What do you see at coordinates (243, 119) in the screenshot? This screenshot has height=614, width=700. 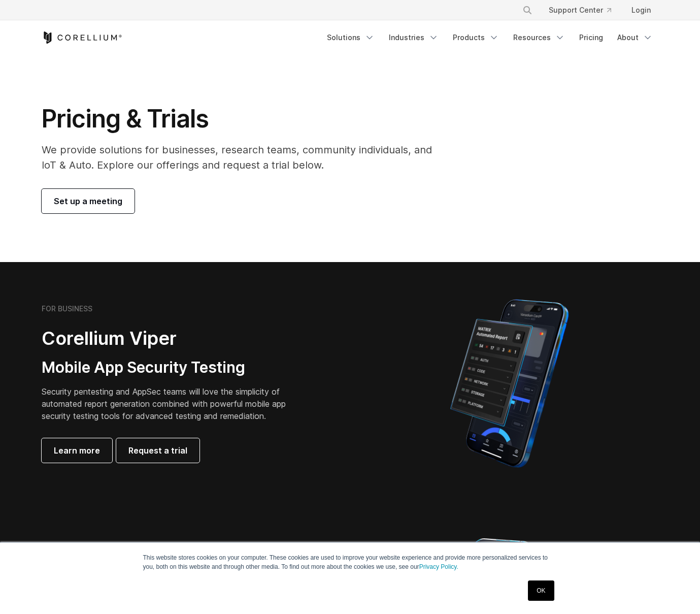 I see `h1: Pricing & Trials` at bounding box center [243, 119].